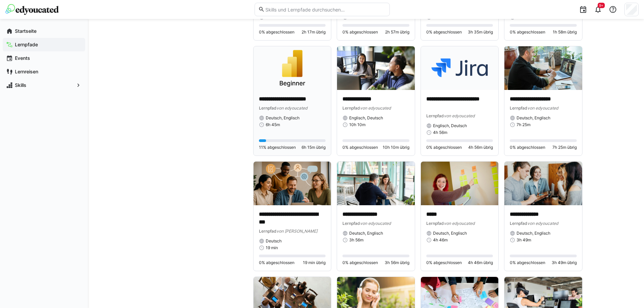  I want to click on span: 4h 46m übrig, so click(480, 263).